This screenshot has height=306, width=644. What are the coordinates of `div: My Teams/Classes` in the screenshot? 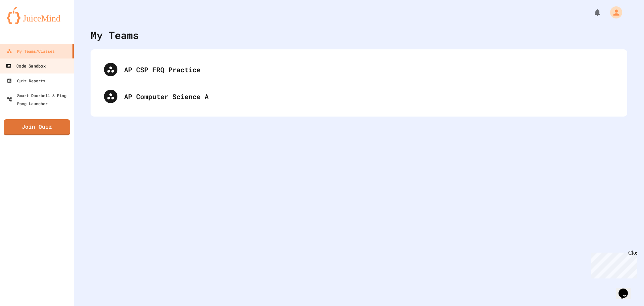 It's located at (31, 51).